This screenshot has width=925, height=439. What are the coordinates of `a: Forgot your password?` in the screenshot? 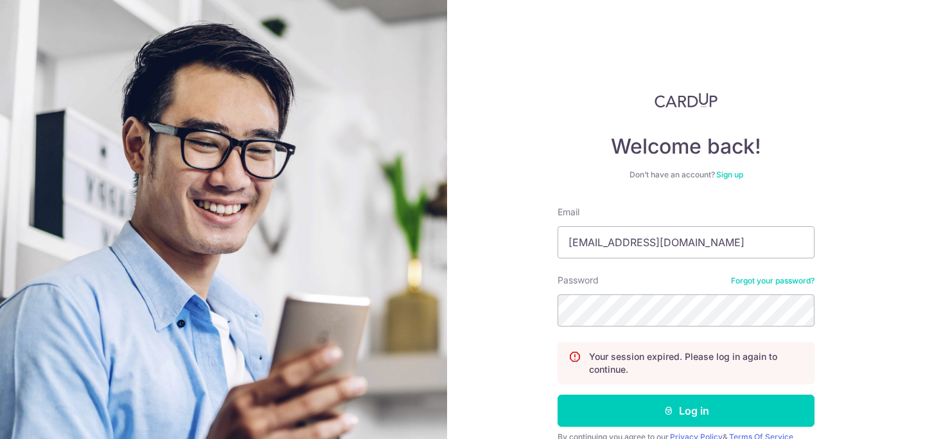 It's located at (773, 281).